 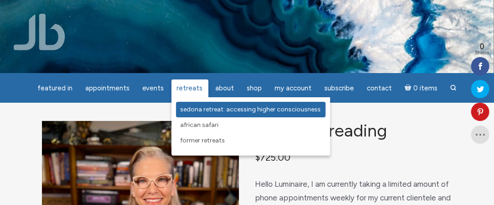 I want to click on span: African Safari, so click(x=200, y=124).